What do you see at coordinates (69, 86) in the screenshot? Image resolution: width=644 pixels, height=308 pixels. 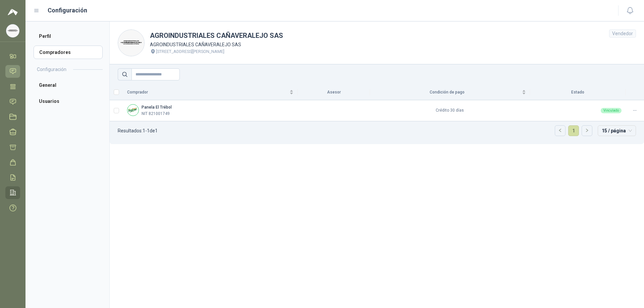 I see `li: General` at bounding box center [69, 86].